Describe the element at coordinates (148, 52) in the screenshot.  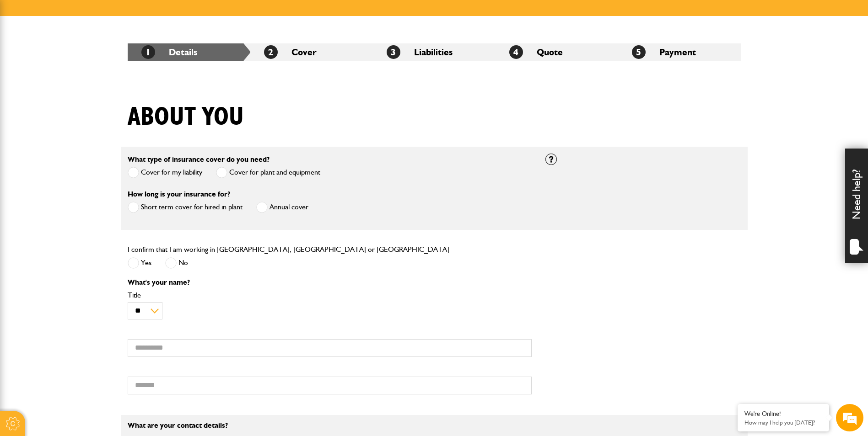
I see `span: 1` at that location.